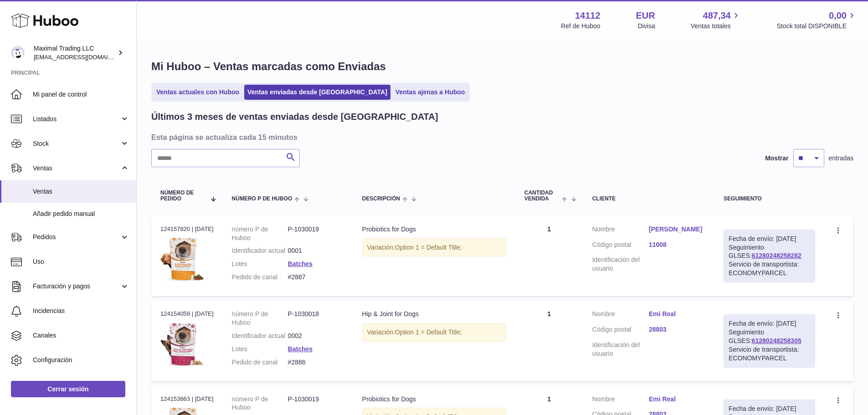 The image size is (868, 415). What do you see at coordinates (777, 158) in the screenshot?
I see `label: Mostrar` at bounding box center [777, 158].